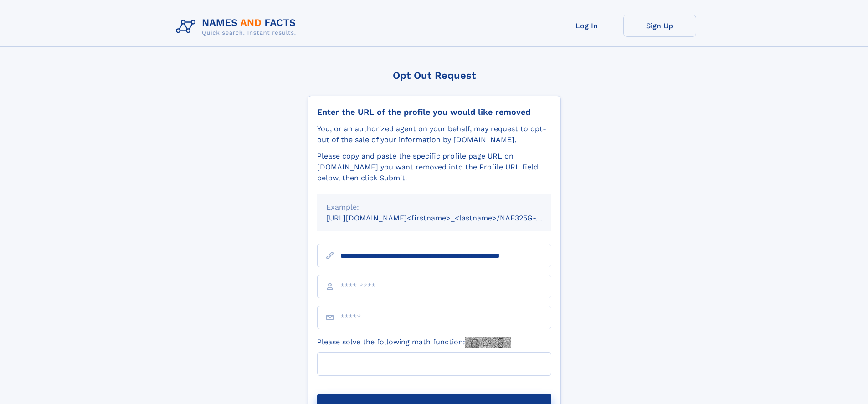 The height and width of the screenshot is (404, 868). Describe the element at coordinates (659, 25) in the screenshot. I see `a: Sign Up` at that location.